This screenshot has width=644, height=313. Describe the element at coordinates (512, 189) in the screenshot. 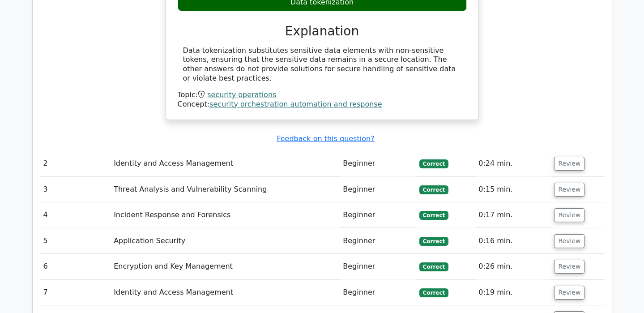

I see `td: 0:15 min.` at that location.